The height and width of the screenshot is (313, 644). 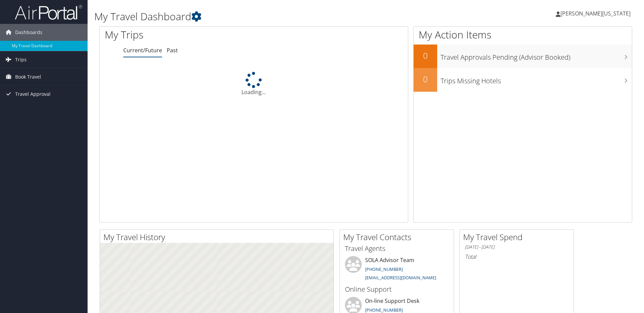 I want to click on h1: My Action Items, so click(x=523, y=35).